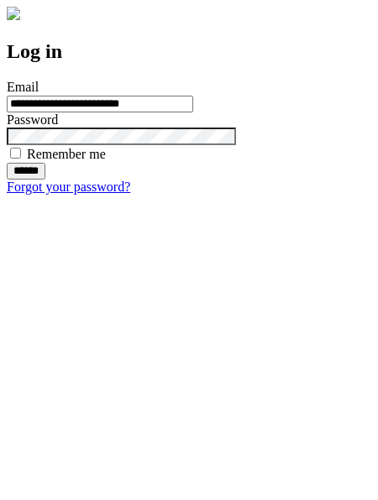 This screenshot has width=378, height=500. Describe the element at coordinates (13, 13) in the screenshot. I see `img: logo-4e3dc11c47720685a147b03b5a06dd966a58ff35d612b21f08c02c0306f2b779.png` at that location.